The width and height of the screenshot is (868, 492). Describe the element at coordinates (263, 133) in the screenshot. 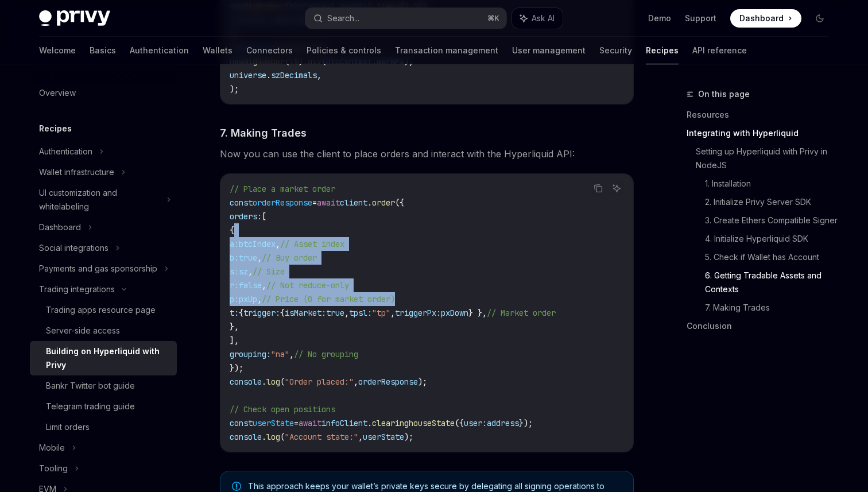

I see `span: 7. Making Trades` at that location.